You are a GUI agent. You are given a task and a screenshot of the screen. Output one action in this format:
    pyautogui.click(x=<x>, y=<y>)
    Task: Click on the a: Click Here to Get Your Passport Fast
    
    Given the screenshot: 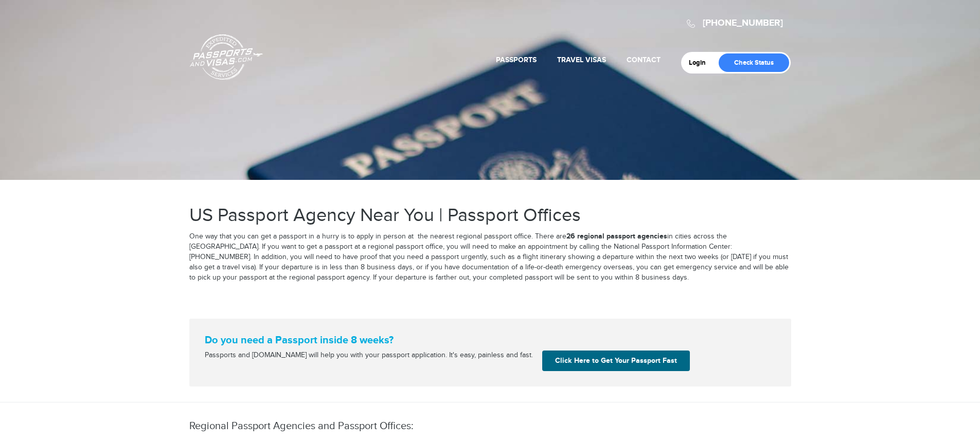 What is the action you would take?
    pyautogui.click(x=616, y=361)
    